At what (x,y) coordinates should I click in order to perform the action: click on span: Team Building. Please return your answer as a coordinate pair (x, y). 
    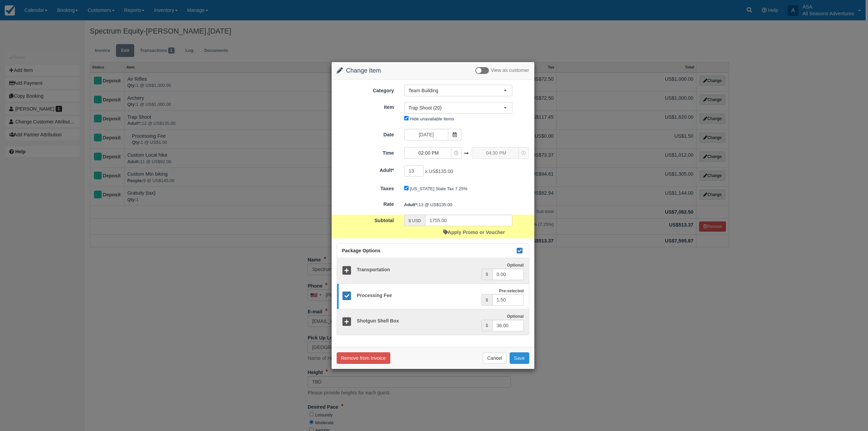
    Looking at the image, I should click on (456, 90).